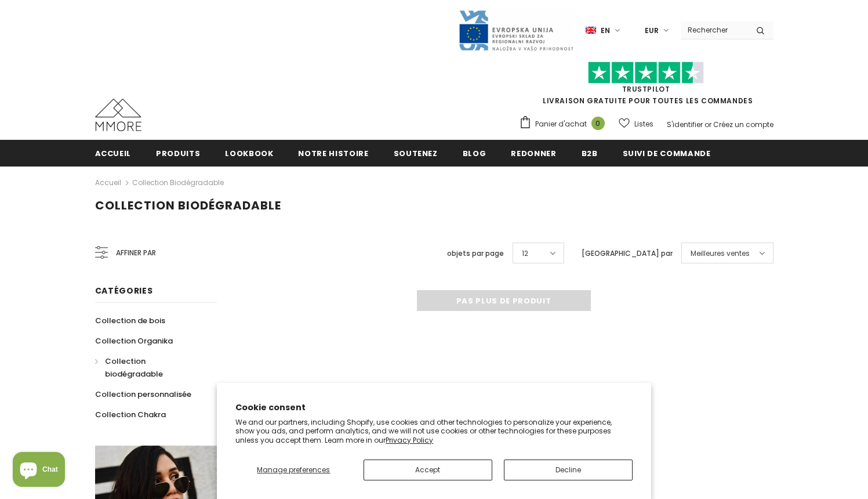 The width and height of the screenshot is (868, 499). What do you see at coordinates (636, 124) in the screenshot?
I see `a: Listes` at bounding box center [636, 124].